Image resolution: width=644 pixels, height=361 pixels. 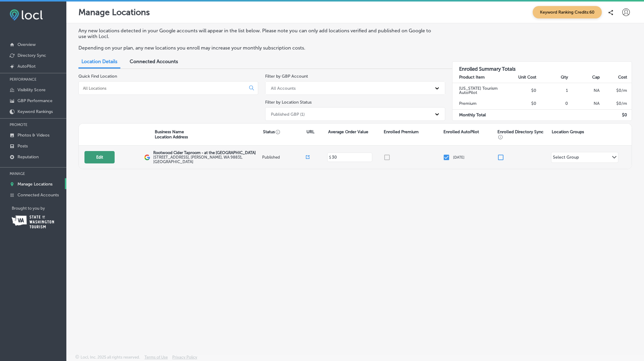 What do you see at coordinates (26, 66) in the screenshot?
I see `p: AutoPilot` at bounding box center [26, 66].